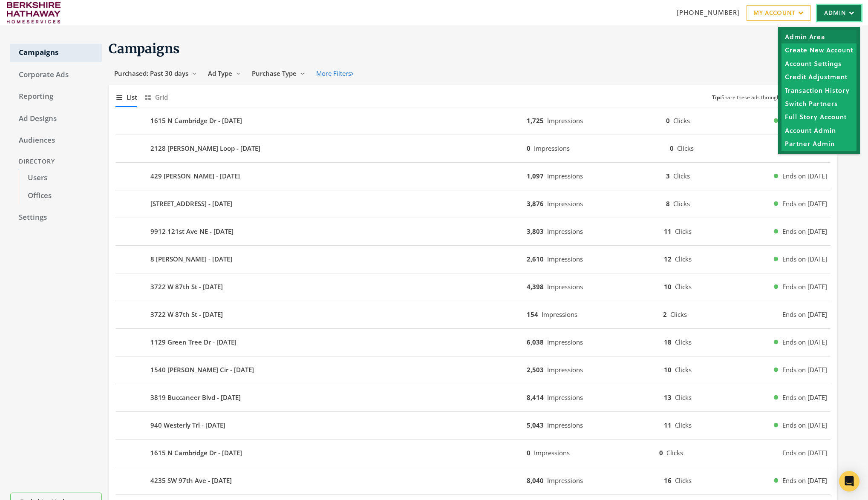  What do you see at coordinates (819, 117) in the screenshot?
I see `a: Full Story Account` at bounding box center [819, 117].